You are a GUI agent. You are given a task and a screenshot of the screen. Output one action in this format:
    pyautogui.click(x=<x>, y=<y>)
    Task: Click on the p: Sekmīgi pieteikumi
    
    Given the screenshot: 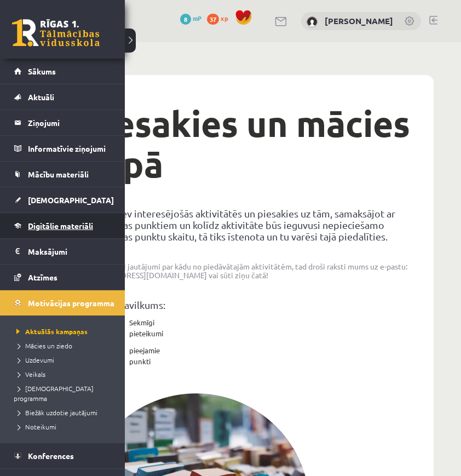 What is the action you would take?
    pyautogui.click(x=126, y=328)
    